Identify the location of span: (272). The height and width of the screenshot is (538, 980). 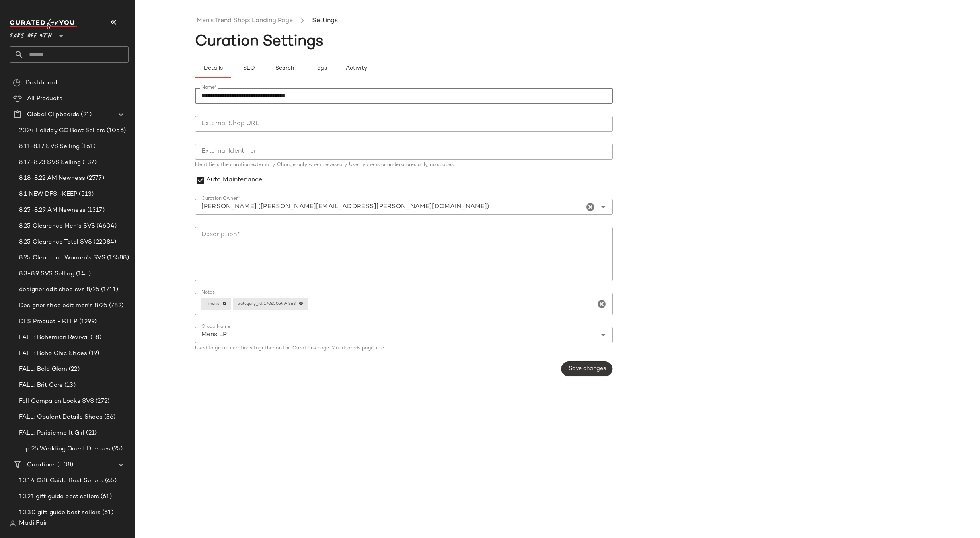
(102, 401).